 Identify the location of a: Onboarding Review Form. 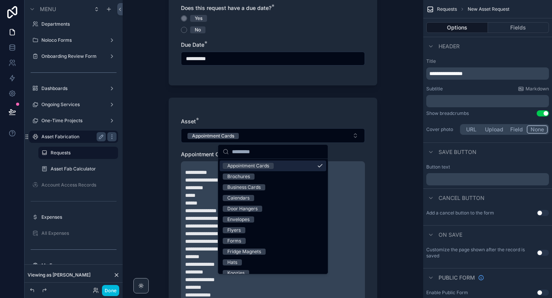
(72, 56).